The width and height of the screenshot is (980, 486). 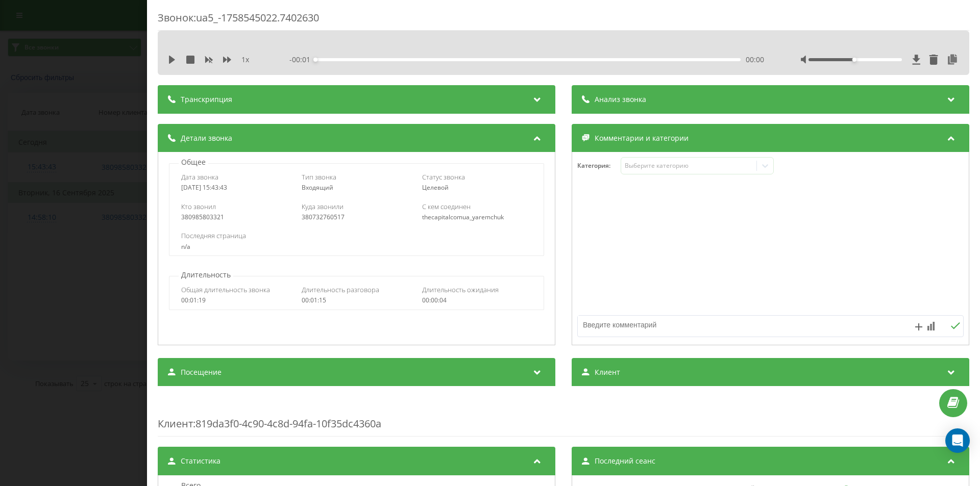 What do you see at coordinates (236, 300) in the screenshot?
I see `div: 00:01:19` at bounding box center [236, 300].